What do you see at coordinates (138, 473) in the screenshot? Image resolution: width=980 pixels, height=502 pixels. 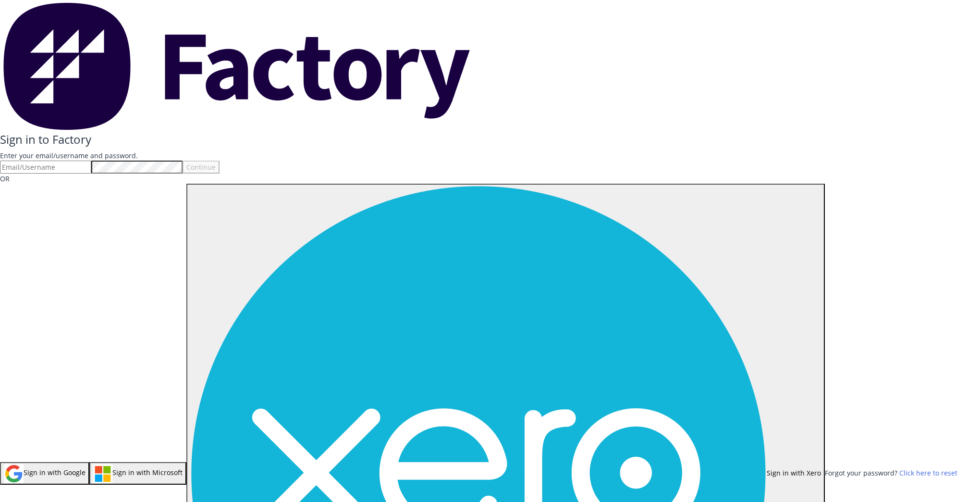 I see `button: Microsoft Sign inSign in with Microsoft` at bounding box center [138, 473].